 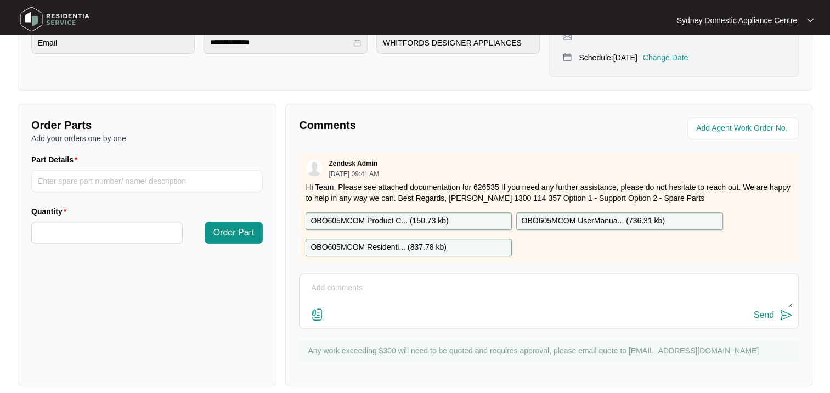 What do you see at coordinates (550, 350) in the screenshot?
I see `p: Any work exceeding $300 will need to be quoted and requires approval, please email quote to [EMAI...` at bounding box center [550, 350].